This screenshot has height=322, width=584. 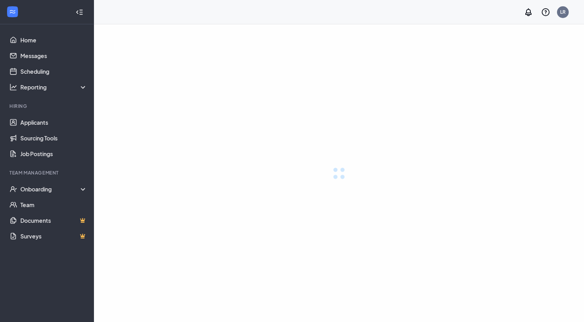 I want to click on svg: Notifications, so click(x=529, y=12).